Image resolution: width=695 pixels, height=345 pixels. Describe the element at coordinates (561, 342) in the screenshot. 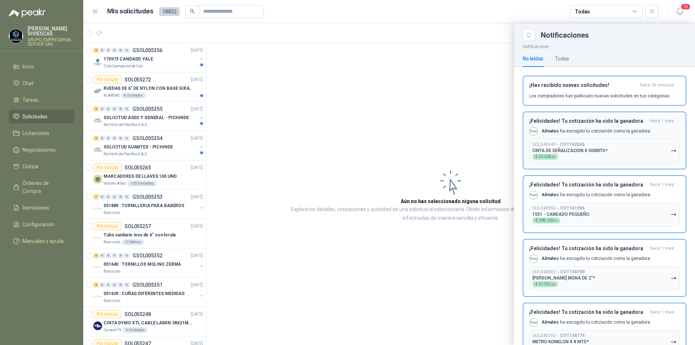

I see `p: METRO KOMELON X 8 MTS*` at that location.